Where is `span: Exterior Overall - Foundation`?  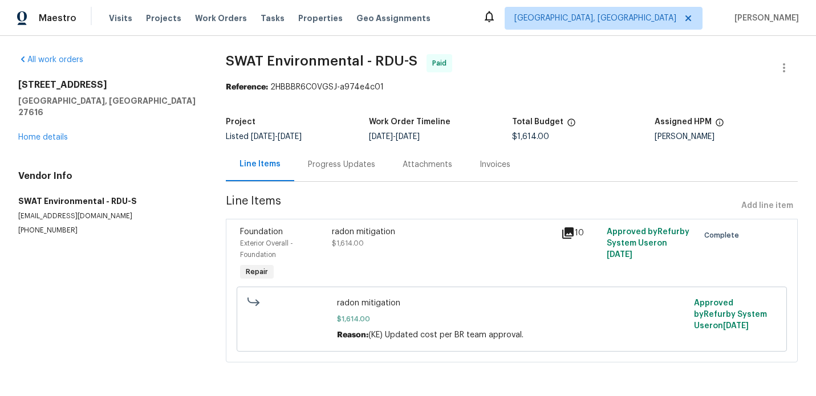
span: Exterior Overall - Foundation is located at coordinates (266, 249).